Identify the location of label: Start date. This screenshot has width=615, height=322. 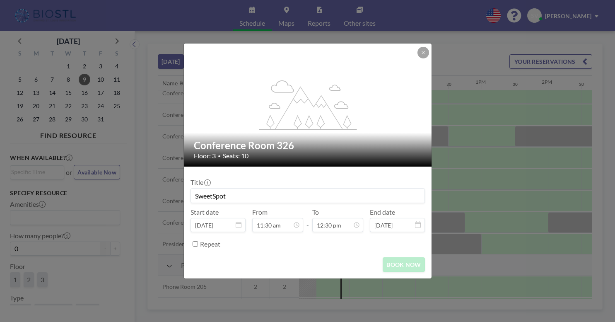
(204, 212).